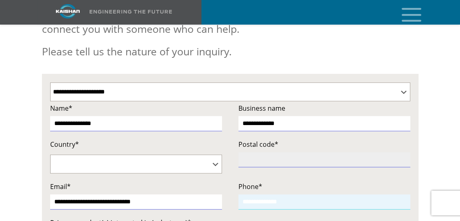 The height and width of the screenshot is (221, 460). I want to click on p: Please tell us the nature of your inquiry., so click(230, 51).